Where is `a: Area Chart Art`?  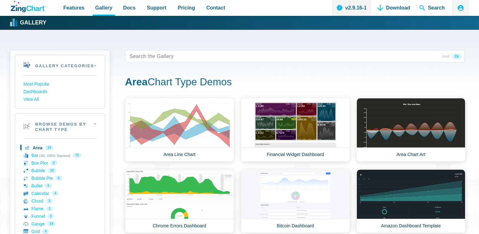
a: Area Chart Art is located at coordinates (411, 130).